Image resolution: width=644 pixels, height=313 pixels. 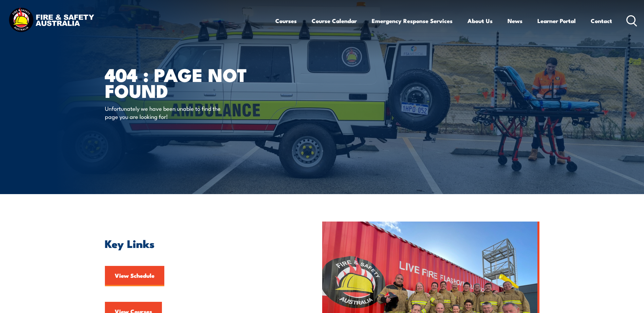 I want to click on a: Learner Portal, so click(x=556, y=21).